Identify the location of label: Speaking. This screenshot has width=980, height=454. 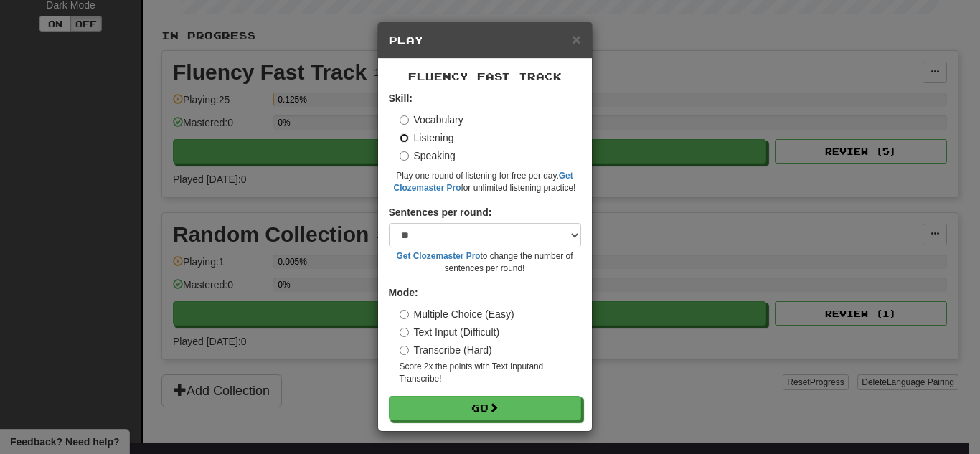
(428, 156).